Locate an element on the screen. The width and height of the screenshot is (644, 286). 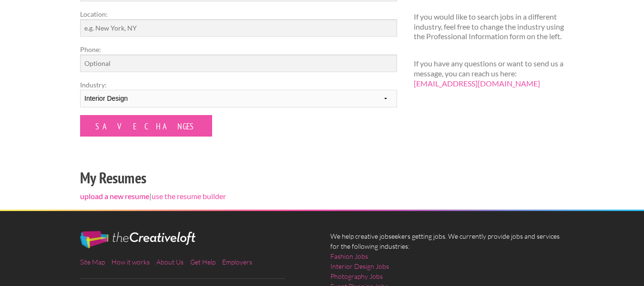
a: Get Help is located at coordinates (203, 262).